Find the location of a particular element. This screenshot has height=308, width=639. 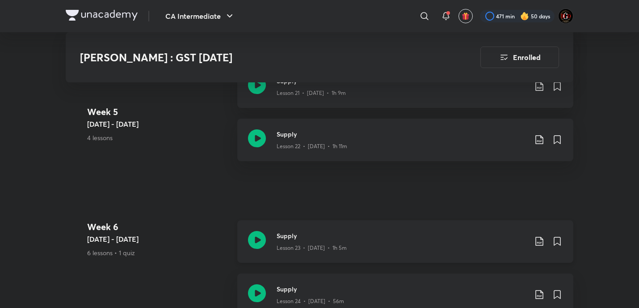

img: DGD°MrBEAN is located at coordinates (566, 16).